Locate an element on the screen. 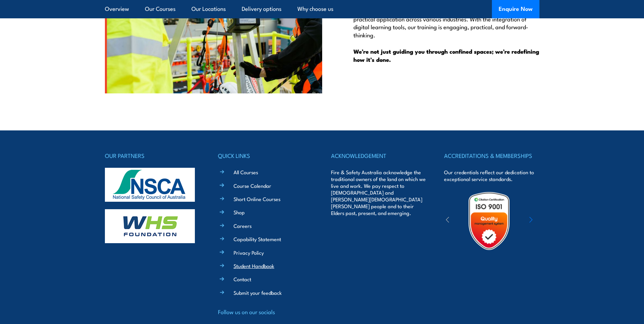 Image resolution: width=644 pixels, height=324 pixels. img: whs-logo-footer is located at coordinates (150, 226).